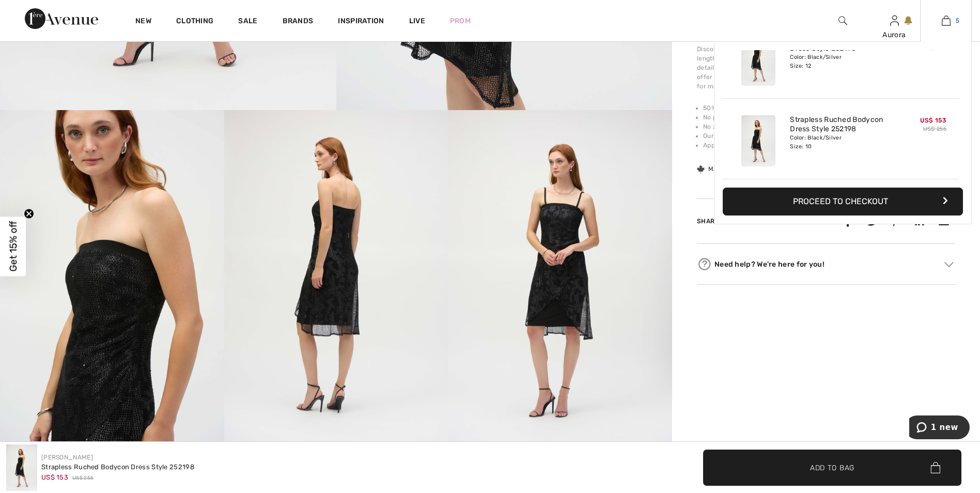 The image size is (980, 493). Describe the element at coordinates (829, 108) in the screenshot. I see `li: 50% Viscose Rayon, 50% Polyester` at that location.